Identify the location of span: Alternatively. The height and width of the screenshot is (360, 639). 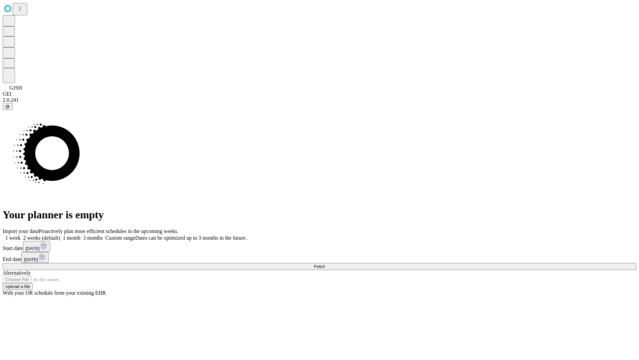
(17, 272).